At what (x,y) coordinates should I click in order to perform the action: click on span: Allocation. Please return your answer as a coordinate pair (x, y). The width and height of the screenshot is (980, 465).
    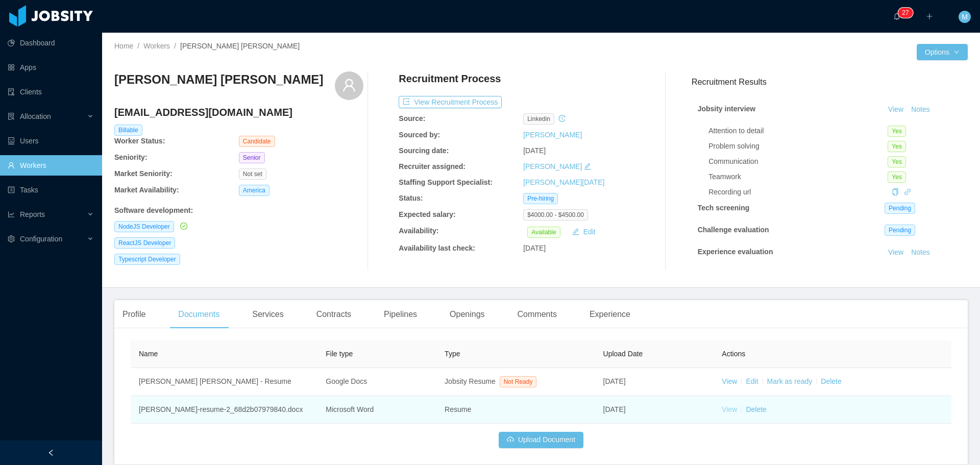
    Looking at the image, I should click on (35, 116).